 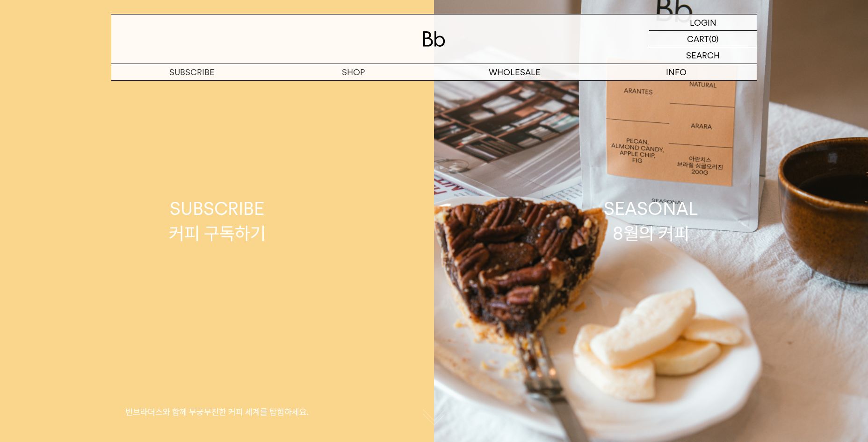 I want to click on a: SUBSCRIBE, so click(x=192, y=72).